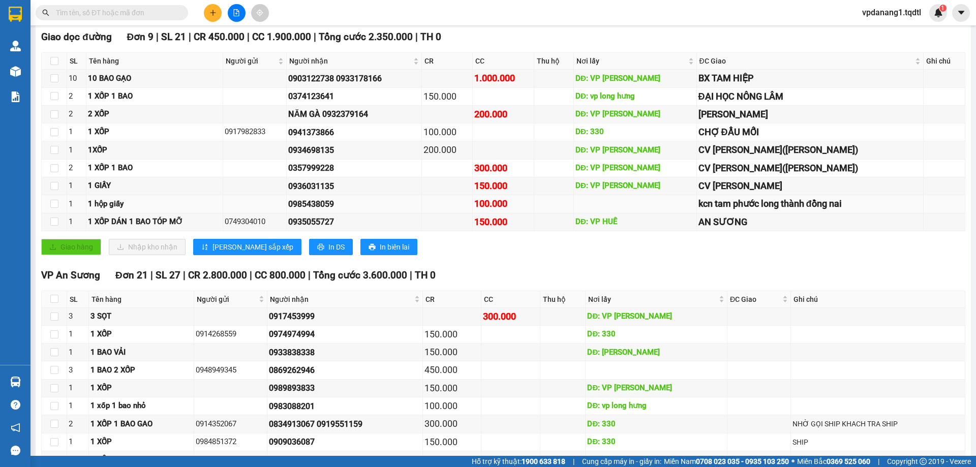  Describe the element at coordinates (635, 222) in the screenshot. I see `div: DĐ: VP HUẾ` at that location.